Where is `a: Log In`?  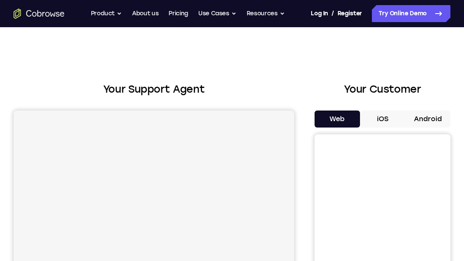 a: Log In is located at coordinates (319, 14).